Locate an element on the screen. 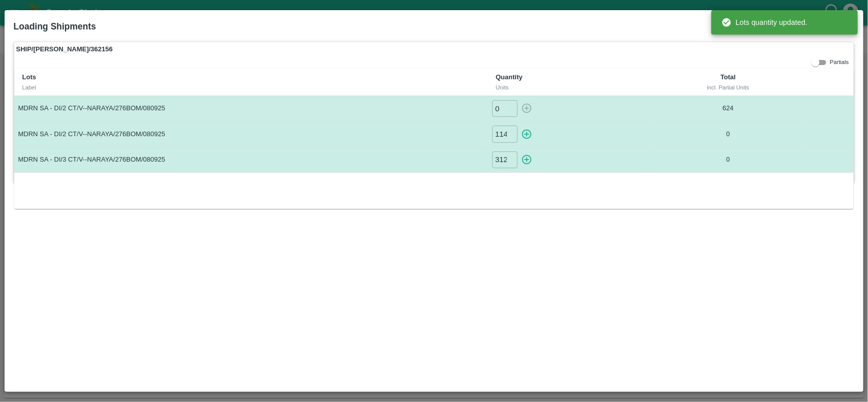  p: 624 is located at coordinates (728, 108).